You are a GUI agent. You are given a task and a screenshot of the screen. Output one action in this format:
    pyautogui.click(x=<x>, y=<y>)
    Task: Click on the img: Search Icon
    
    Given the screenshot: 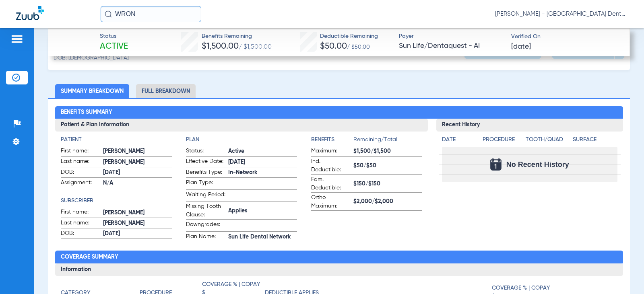 What is the action you would take?
    pyautogui.click(x=108, y=14)
    